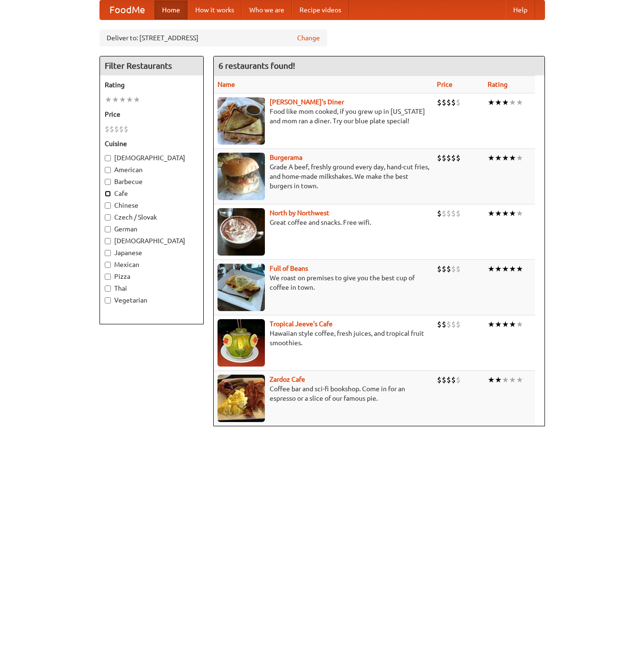 This screenshot has width=644, height=671. Describe the element at coordinates (323, 283) in the screenshot. I see `p: We roast on premises to give you the best cup of coffee in town.` at that location.